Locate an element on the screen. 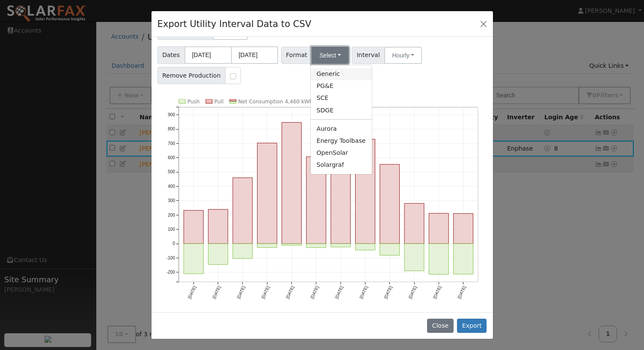 The width and height of the screenshot is (644, 350). span: Remove Production is located at coordinates (192, 75).